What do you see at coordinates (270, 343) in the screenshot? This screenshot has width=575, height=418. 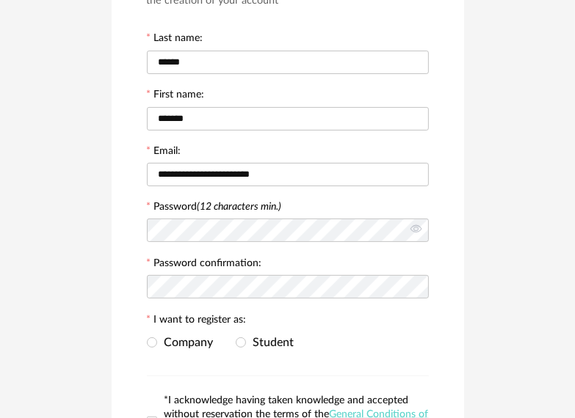 I see `span: Student` at bounding box center [270, 343].